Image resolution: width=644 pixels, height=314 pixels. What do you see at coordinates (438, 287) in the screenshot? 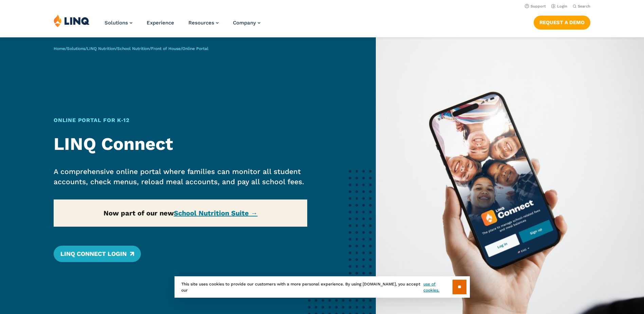
I see `a: use of cookies.` at bounding box center [438, 287].